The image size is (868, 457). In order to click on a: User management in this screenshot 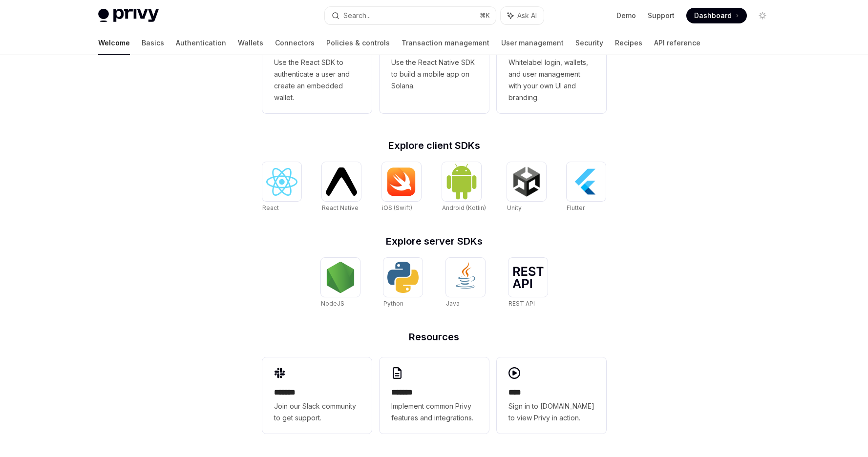, I will do `click(533, 43)`.